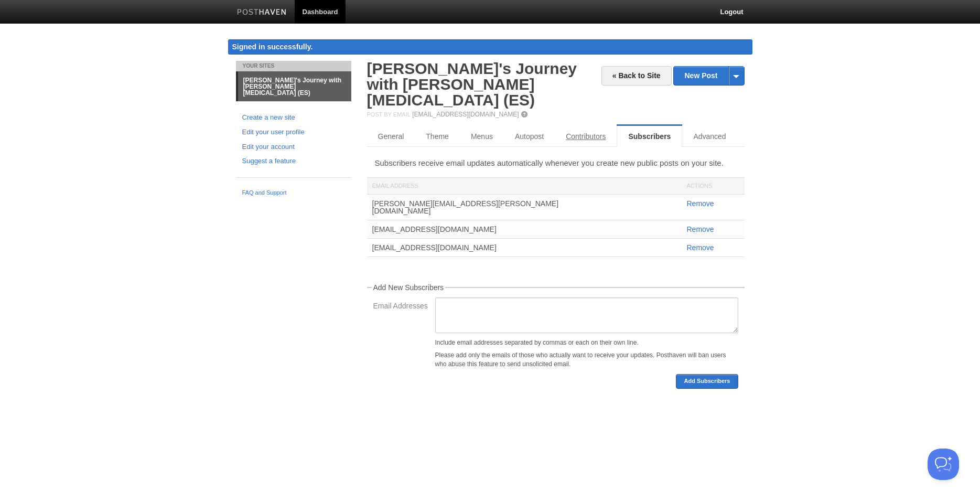 The image size is (980, 501). I want to click on a: Advanced, so click(709, 137).